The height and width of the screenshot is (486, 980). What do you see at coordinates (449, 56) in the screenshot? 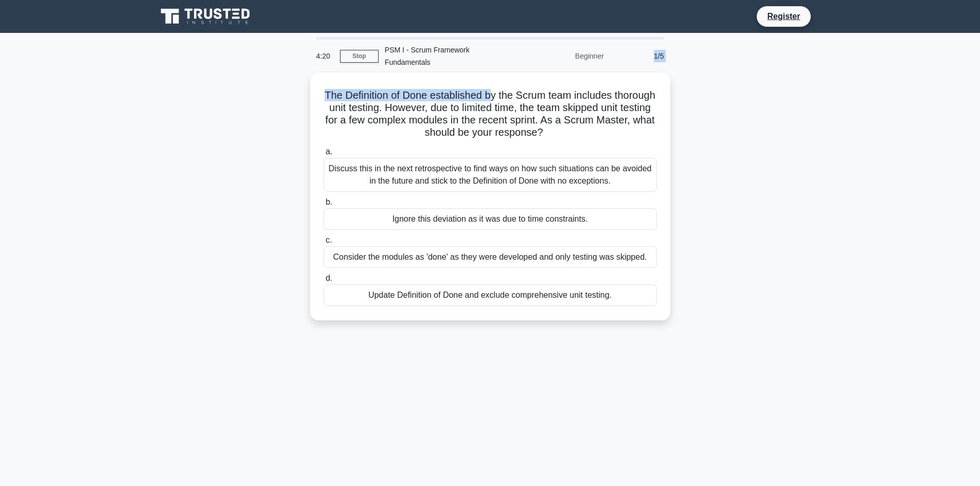
I see `div: PSM I - Scrum Framework Fundamentals` at bounding box center [449, 56].